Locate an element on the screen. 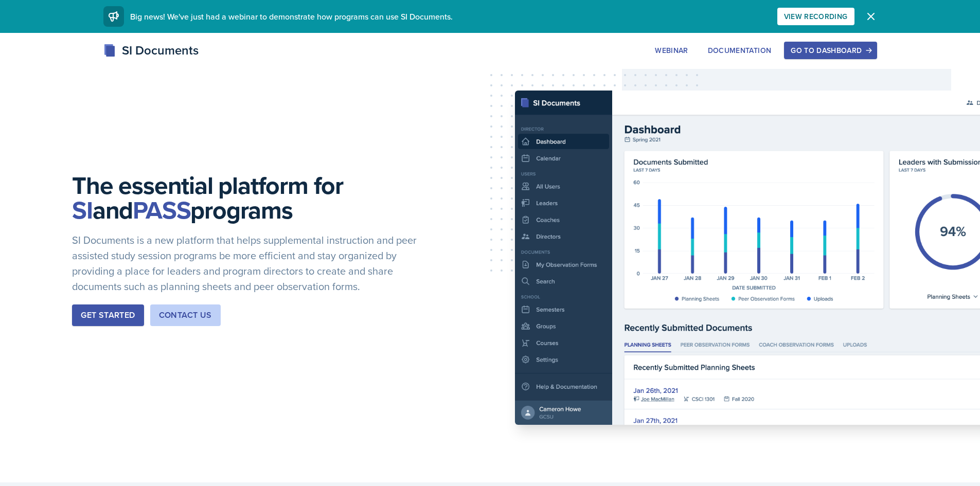  button: Contact Us is located at coordinates (185, 315).